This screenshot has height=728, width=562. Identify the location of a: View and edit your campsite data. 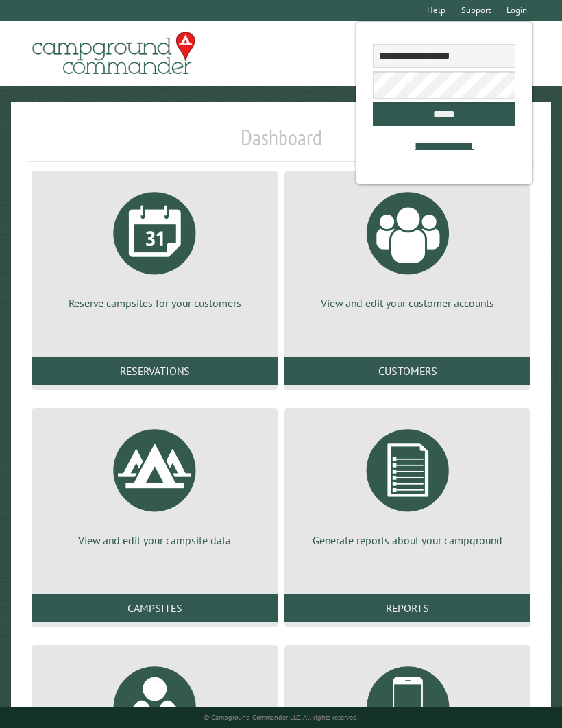
(155, 483).